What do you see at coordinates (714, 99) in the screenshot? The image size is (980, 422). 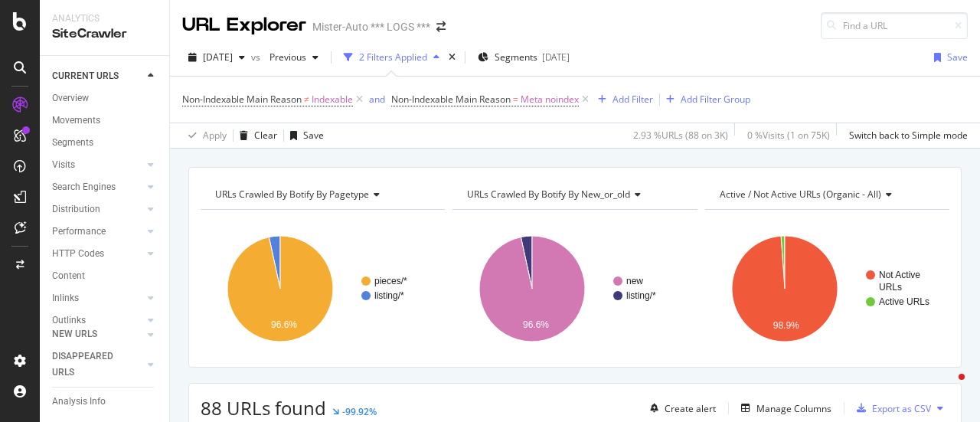 I see `div: Add Filter Group` at bounding box center [714, 99].